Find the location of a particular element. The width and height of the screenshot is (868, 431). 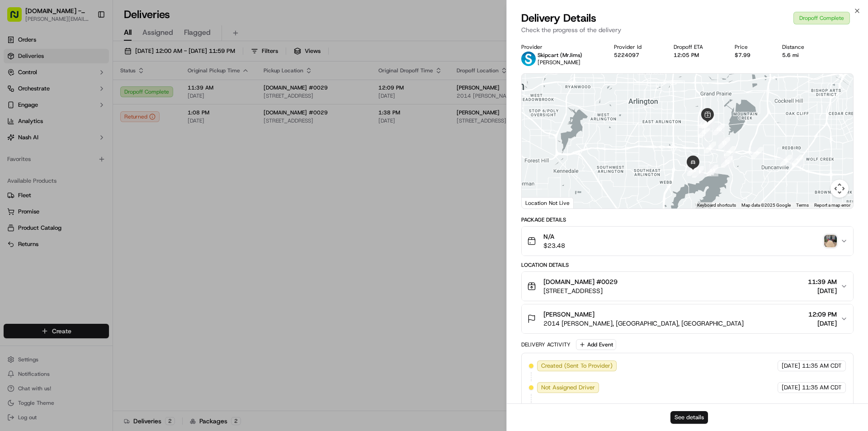

div: 2 is located at coordinates (787, 160).